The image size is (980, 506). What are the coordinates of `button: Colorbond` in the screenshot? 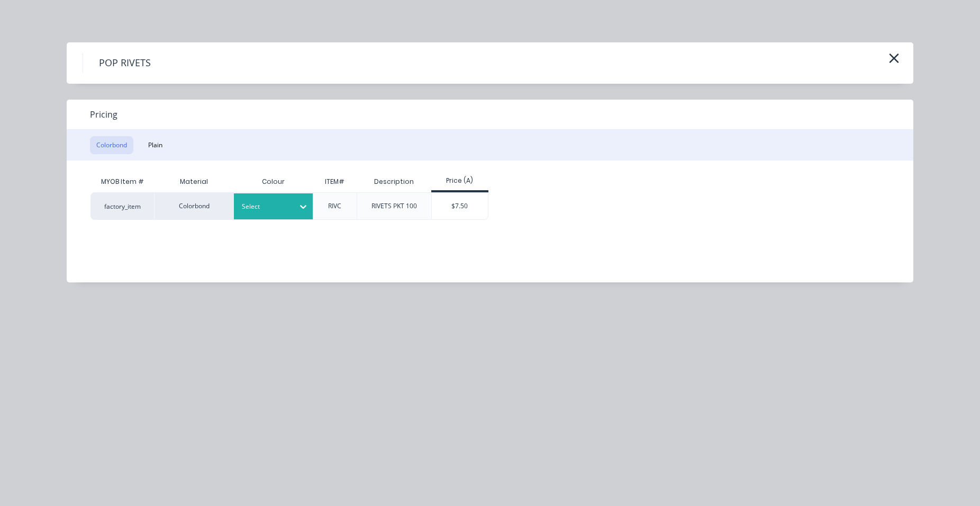 It's located at (112, 145).